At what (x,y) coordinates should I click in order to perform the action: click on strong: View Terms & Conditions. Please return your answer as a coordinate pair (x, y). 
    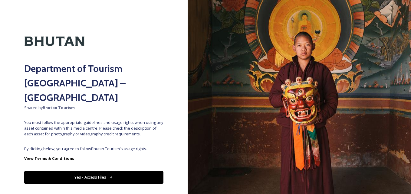
    Looking at the image, I should click on (49, 159).